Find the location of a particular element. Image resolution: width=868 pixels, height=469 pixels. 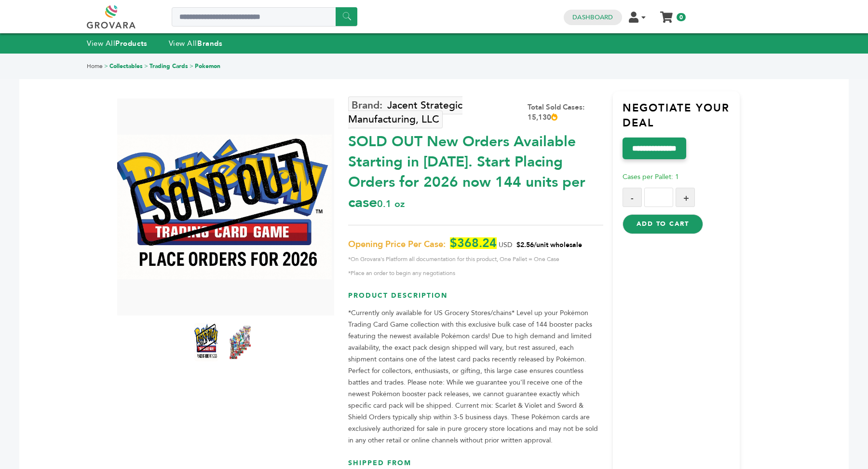

span: *On Grovara's Platform all documentation for this product, One Pallet = One Case is located at coordinates (475, 259).